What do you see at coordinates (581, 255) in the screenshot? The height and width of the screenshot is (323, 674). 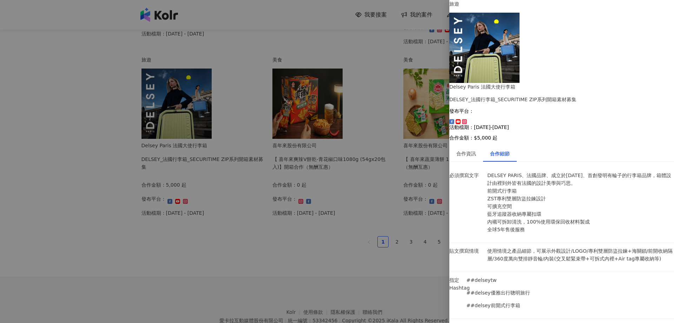 I see `p: 使用情境之產品細節，可展示外觀設計/LOGO/專利雙層防盜拉鍊+海關鎖/前開收納隔層/360度萬向雙排靜音輪/內裝(交叉鬆緊束帶+可拆式內裡+Air tag專屬收納等)` at bounding box center [581, 255].